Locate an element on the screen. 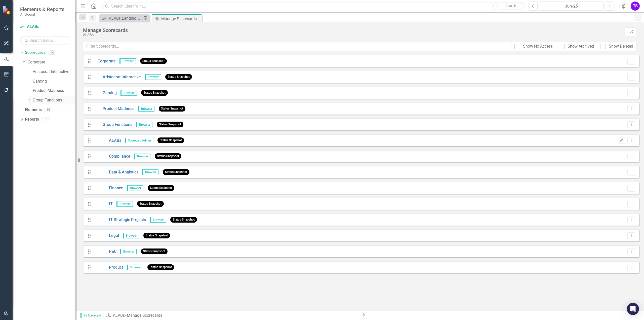  div: ALABs is located at coordinates (353, 35).